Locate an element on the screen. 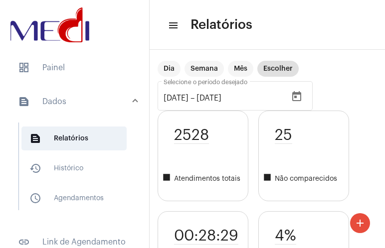 The image size is (385, 248). mat-expansion-panel-header: sidenav iconDados is located at coordinates (77, 102).